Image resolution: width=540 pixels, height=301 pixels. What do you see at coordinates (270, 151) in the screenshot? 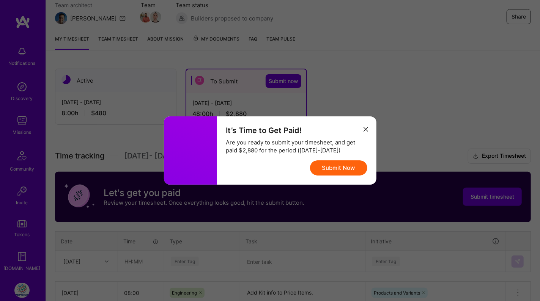
I see `div: modal` at bounding box center [270, 151].